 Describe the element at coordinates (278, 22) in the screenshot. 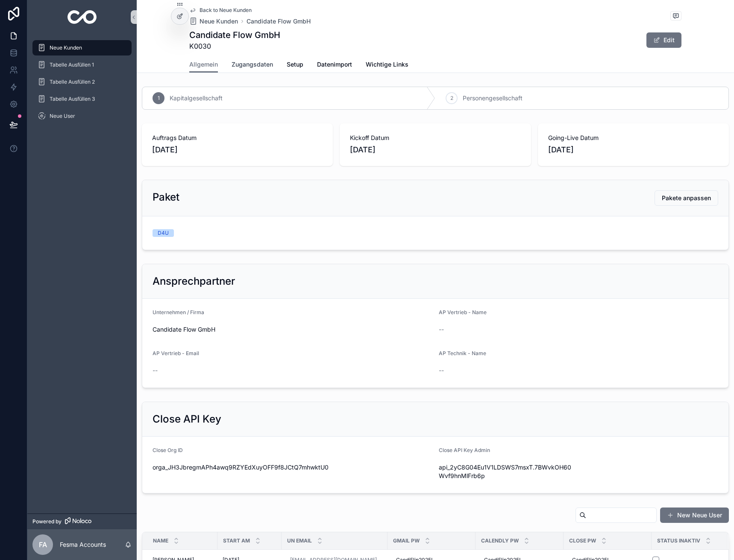

I see `a: Candidate Flow GmbH` at that location.